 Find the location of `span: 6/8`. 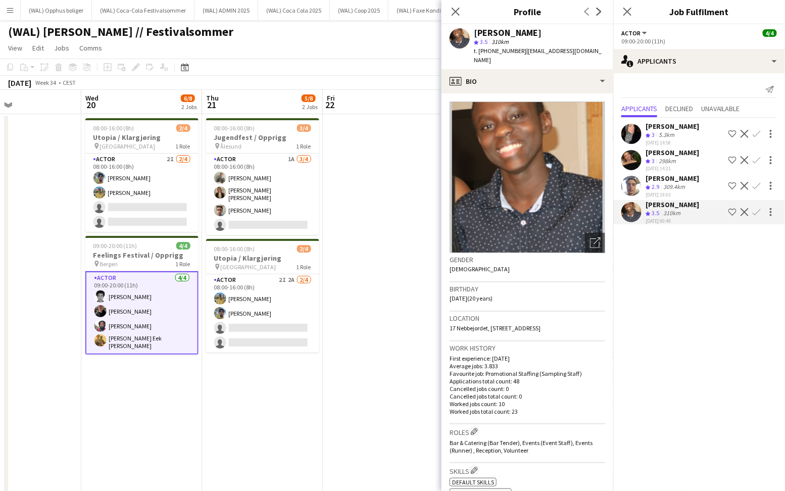

span: 6/8 is located at coordinates (188, 98).